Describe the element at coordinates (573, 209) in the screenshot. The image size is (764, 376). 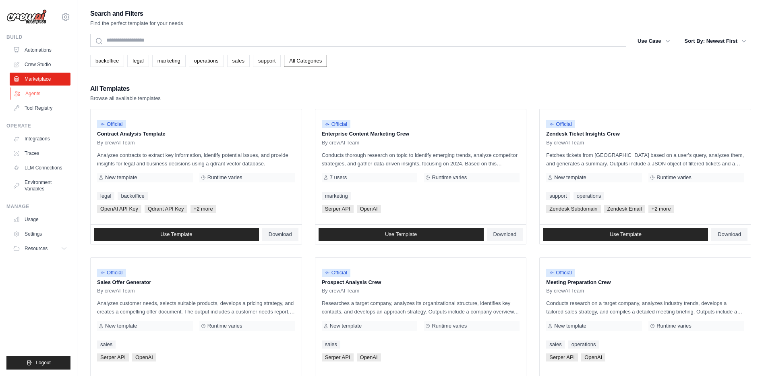
I see `span: Zendesk Subdomain` at that location.